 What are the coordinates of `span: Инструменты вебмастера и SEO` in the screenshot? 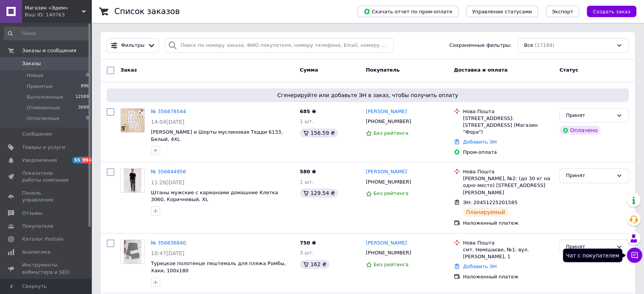 It's located at (46, 269).